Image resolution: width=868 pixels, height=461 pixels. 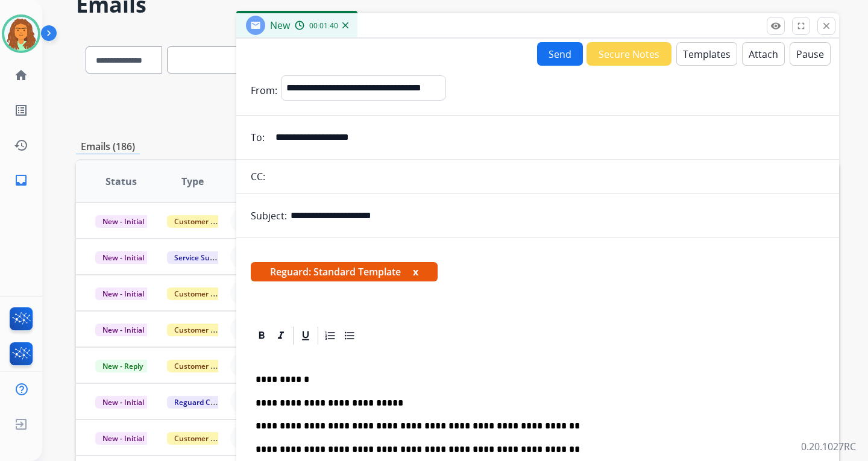 I want to click on mat-icon: inbox, so click(x=21, y=180).